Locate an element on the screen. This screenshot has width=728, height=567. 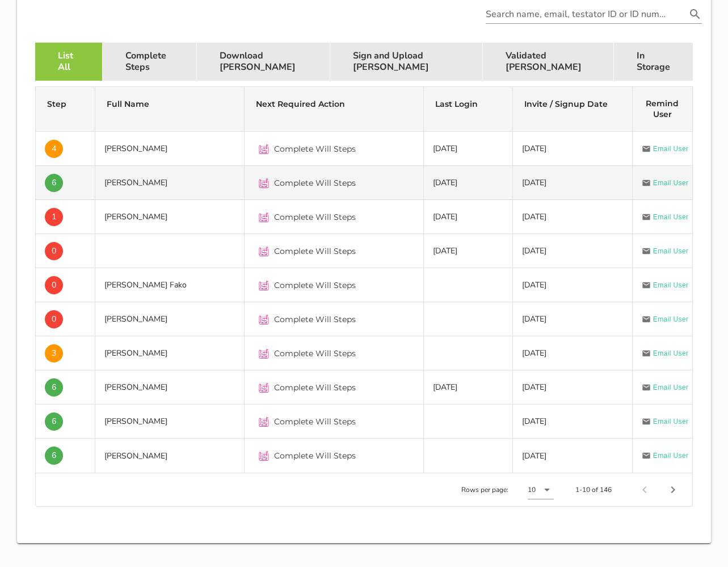
span: Invite / Signup Date is located at coordinates (566, 104).